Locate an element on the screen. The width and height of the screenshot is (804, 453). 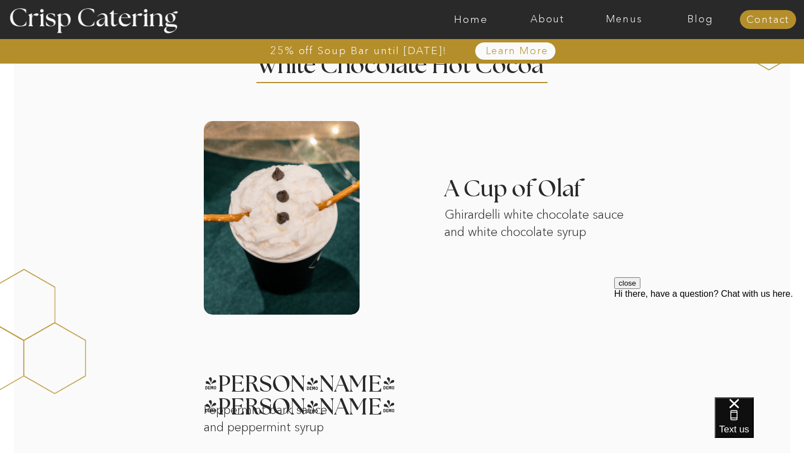
nav: Blog is located at coordinates (700, 20).